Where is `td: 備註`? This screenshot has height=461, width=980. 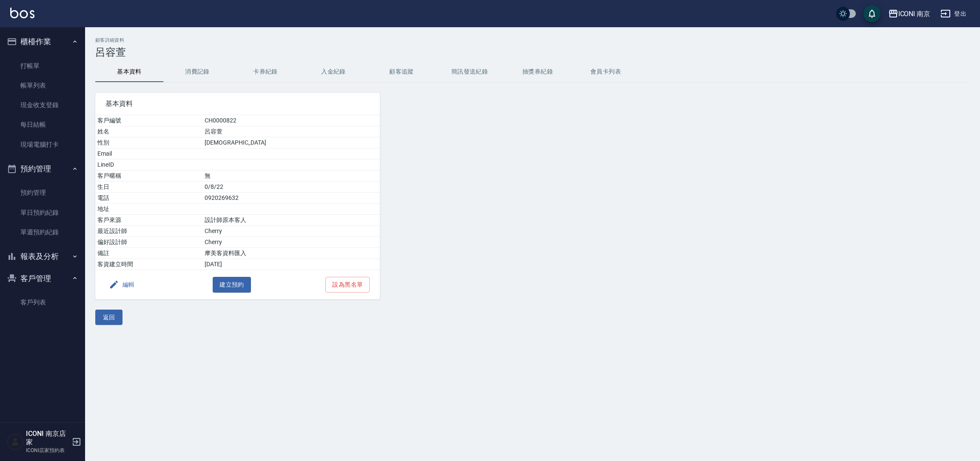
td: 備註 is located at coordinates (149, 254).